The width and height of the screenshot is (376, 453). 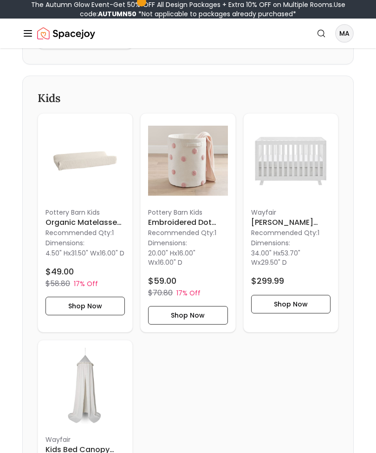 What do you see at coordinates (187, 223) in the screenshot?
I see `a: Embroidered Dot Hamper imagepottery barn kidsEmbroidered Dot HamperRecommended Qty:1Dimensions:20...` at bounding box center [187, 223].